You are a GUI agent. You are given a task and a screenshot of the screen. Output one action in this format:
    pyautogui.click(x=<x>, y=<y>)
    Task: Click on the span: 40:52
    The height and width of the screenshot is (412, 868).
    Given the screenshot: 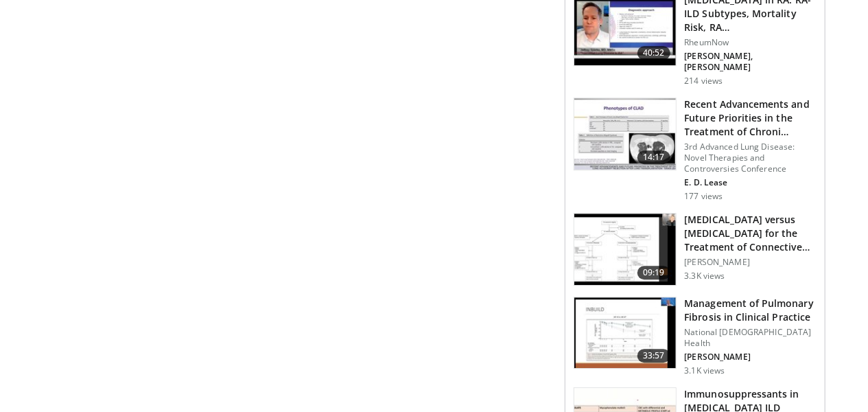 What is the action you would take?
    pyautogui.click(x=654, y=53)
    